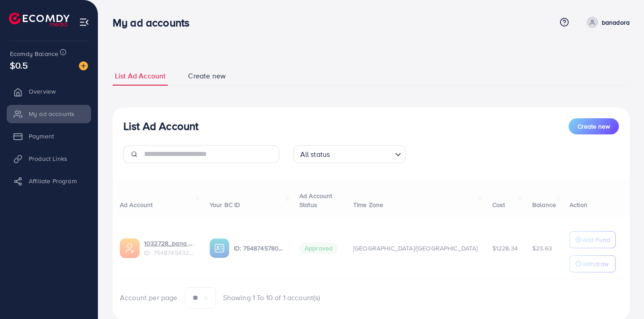 The height and width of the screenshot is (319, 644). I want to click on span: Ecomdy Balance, so click(34, 54).